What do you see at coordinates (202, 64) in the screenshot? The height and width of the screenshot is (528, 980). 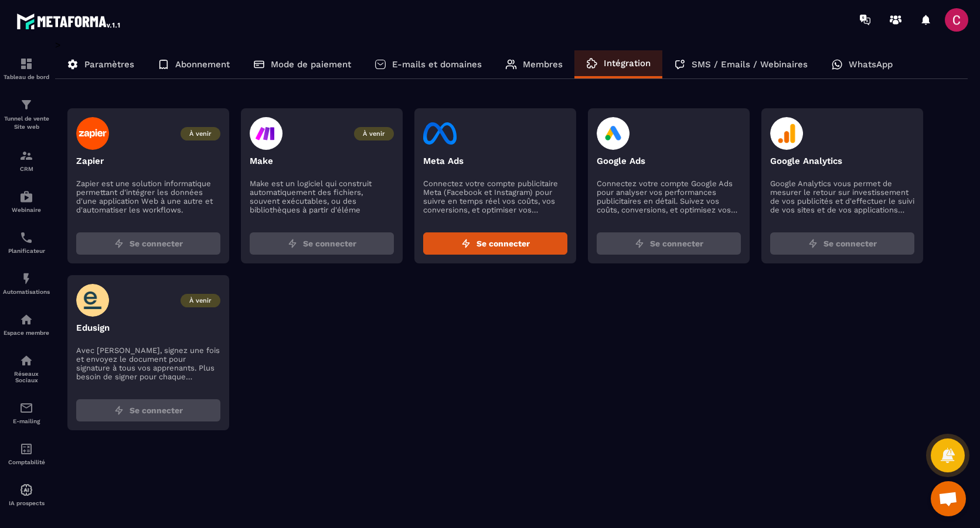 I see `p: Abonnement` at bounding box center [202, 64].